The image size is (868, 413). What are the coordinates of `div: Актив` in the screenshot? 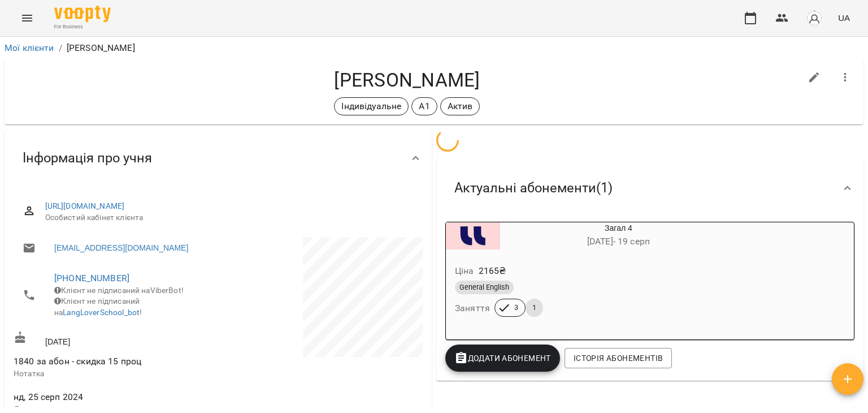 It's located at (460, 106).